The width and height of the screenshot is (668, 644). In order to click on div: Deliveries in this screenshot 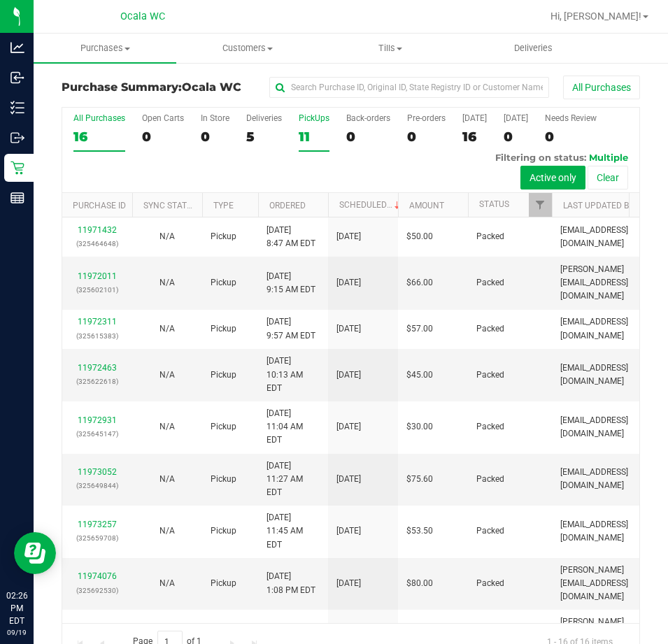, I will do `click(264, 119)`.